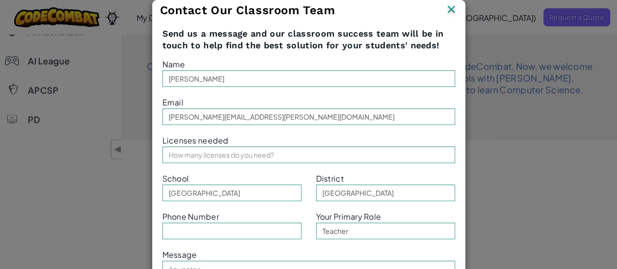 This screenshot has width=617, height=269. Describe the element at coordinates (196, 140) in the screenshot. I see `span: Licenses needed` at that location.